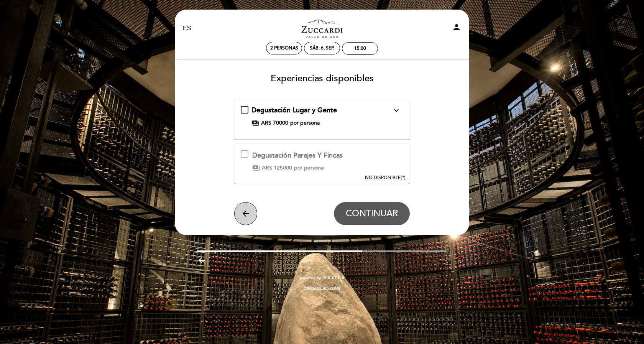  Describe the element at coordinates (322, 116) in the screenshot. I see `md-checkbox: Degustación Lugar y Gente expand_more Para nosotros, el vino es lugar y es gente. Buscamos que nu...` at that location.